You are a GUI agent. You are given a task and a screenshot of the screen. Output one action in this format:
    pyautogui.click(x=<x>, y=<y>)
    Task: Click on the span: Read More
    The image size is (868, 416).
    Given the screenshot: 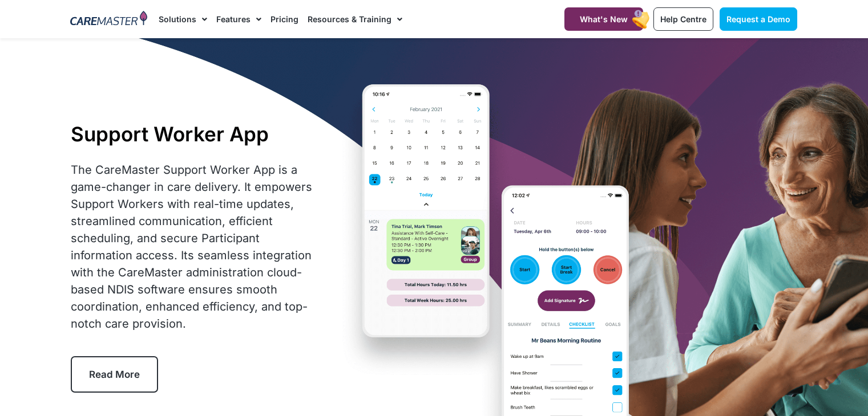 What is the action you would take?
    pyautogui.click(x=114, y=374)
    